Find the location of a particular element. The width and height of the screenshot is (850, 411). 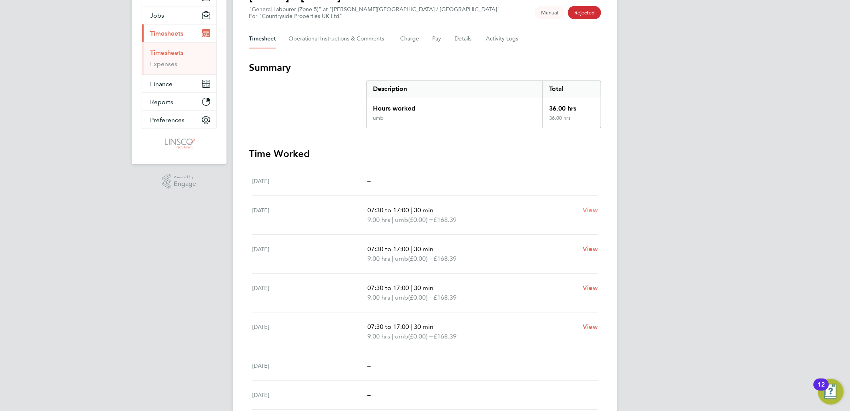

button: Activity Logs is located at coordinates (503, 39).